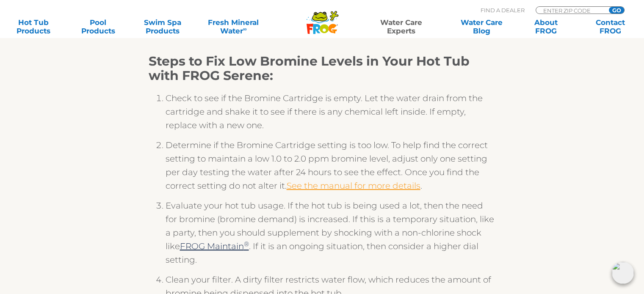 The height and width of the screenshot is (294, 644). What do you see at coordinates (331, 236) in the screenshot?
I see `li: Evaluate your hot tub usage. If the hot tub is being used a lot, then the need for bromine (bromi...` at bounding box center [331, 236].